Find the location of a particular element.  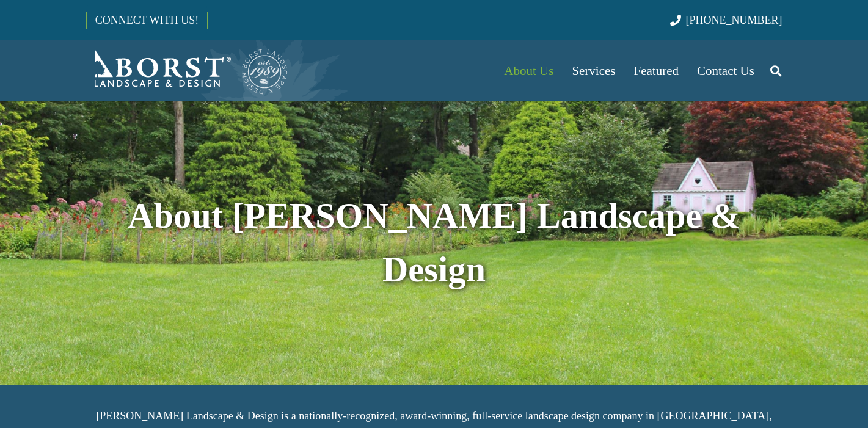

a: Borst-Logo is located at coordinates (187, 71).